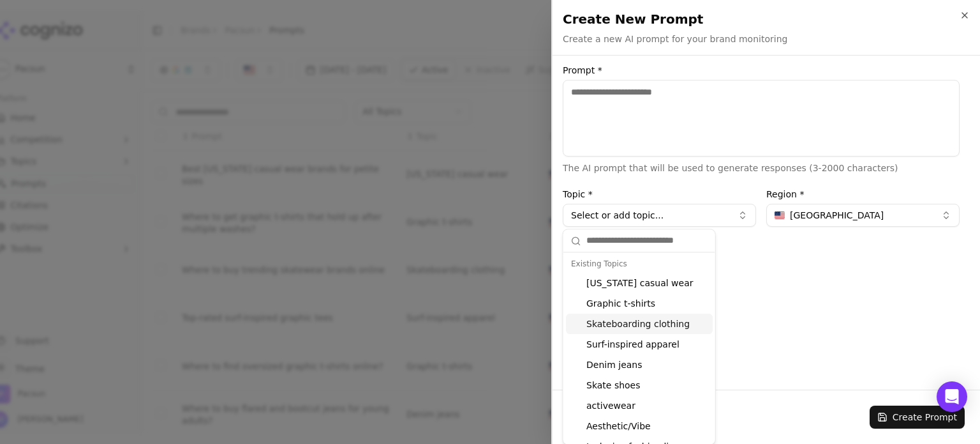 The height and width of the screenshot is (444, 980). I want to click on p: The AI prompt that will be used to generate responses (3-2000 characters), so click(761, 168).